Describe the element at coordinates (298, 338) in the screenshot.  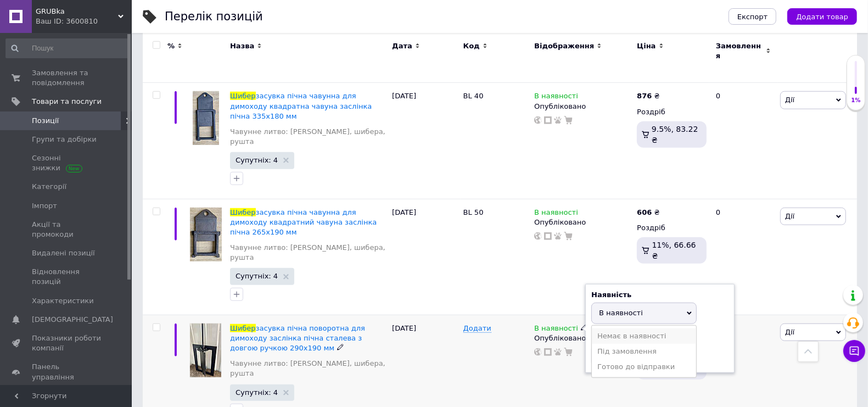
I see `span: засувка пічна поворотна для димоходу заслінка пічна сталева з довгою ручкою 290х190 мм` at that location.